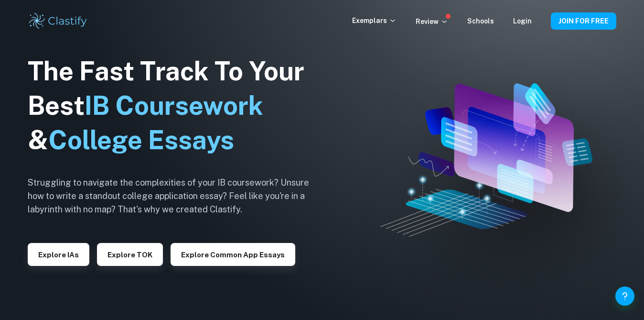 The height and width of the screenshot is (320, 644). I want to click on img: Clastify logo, so click(58, 21).